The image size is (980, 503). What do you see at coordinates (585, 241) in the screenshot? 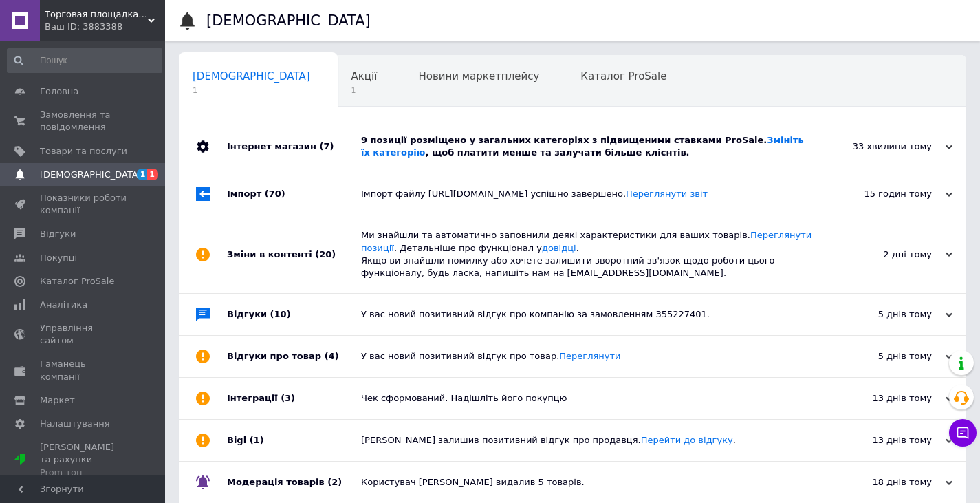
I see `a: Переглянути позиції` at bounding box center [585, 241].